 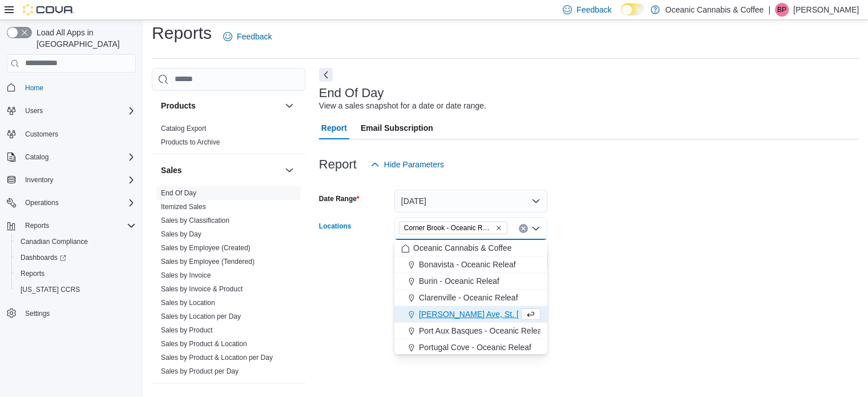 I want to click on a: Sales by Product & Location per Day, so click(x=217, y=357).